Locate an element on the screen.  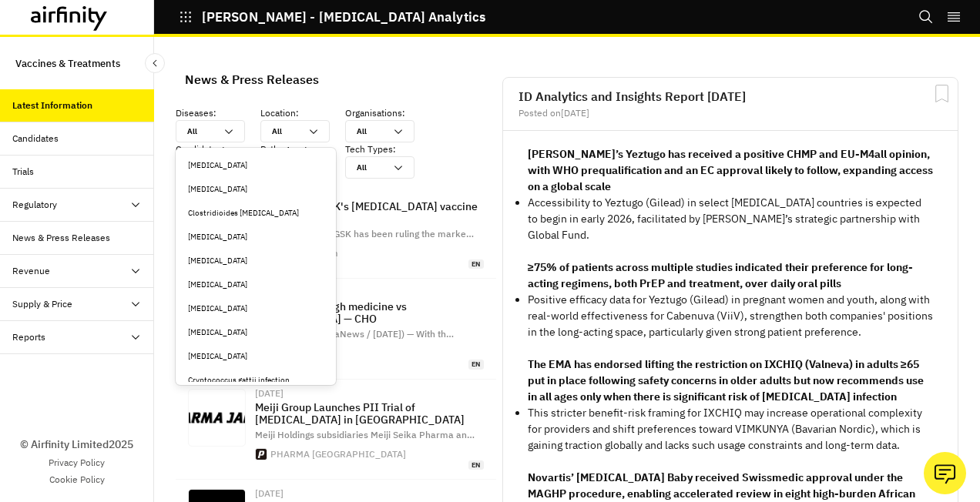
div: Regulatory is located at coordinates (34, 205).